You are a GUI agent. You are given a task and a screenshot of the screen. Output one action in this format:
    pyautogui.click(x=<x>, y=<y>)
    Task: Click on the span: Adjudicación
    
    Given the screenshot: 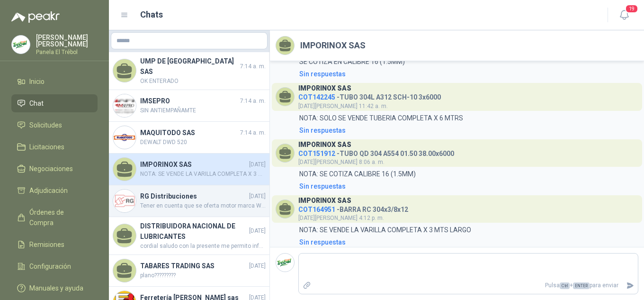 What is the action you would take?
    pyautogui.click(x=48, y=191)
    